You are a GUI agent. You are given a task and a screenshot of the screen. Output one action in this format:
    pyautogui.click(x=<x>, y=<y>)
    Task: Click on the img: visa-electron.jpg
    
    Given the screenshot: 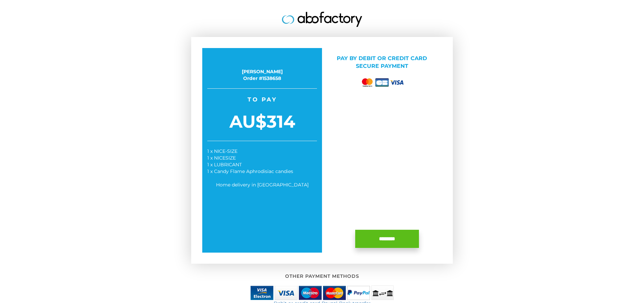 What is the action you would take?
    pyautogui.click(x=262, y=293)
    